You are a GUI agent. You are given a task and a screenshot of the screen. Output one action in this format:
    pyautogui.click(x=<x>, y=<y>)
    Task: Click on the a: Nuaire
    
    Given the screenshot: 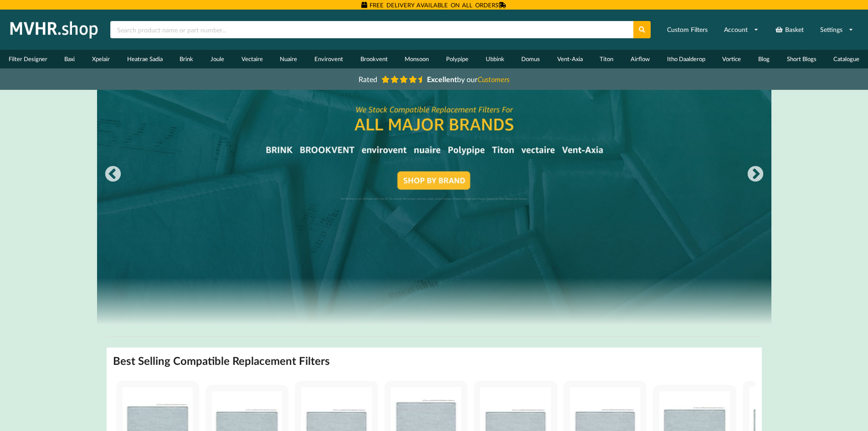 What is the action you would take?
    pyautogui.click(x=288, y=59)
    